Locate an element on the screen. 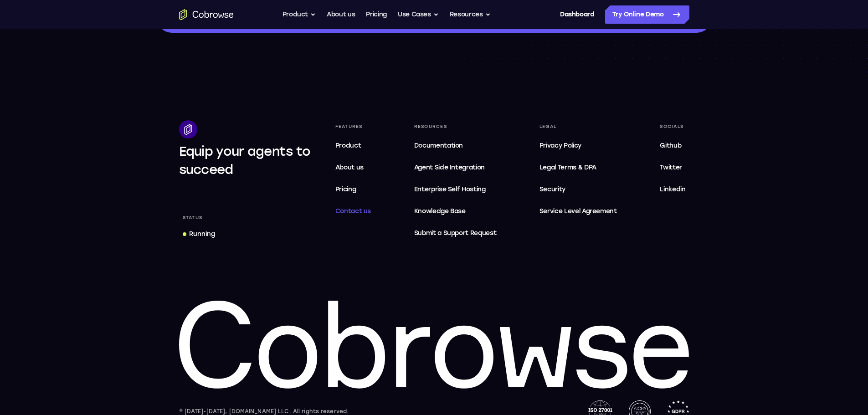 The image size is (868, 415). span: Pricing is located at coordinates (346, 189).